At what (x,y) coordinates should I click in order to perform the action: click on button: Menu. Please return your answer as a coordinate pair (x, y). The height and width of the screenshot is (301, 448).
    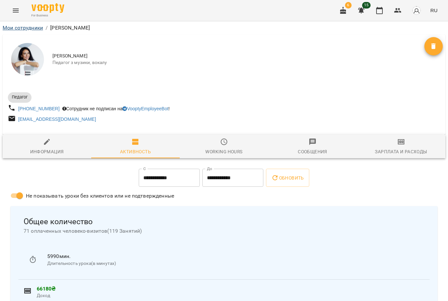
    Looking at the image, I should click on (16, 10).